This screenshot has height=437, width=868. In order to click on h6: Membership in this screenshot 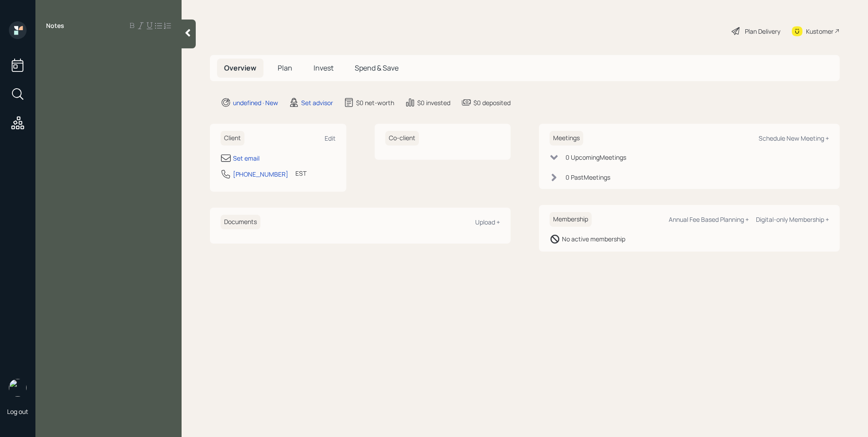, I will do `click(570, 219)`.